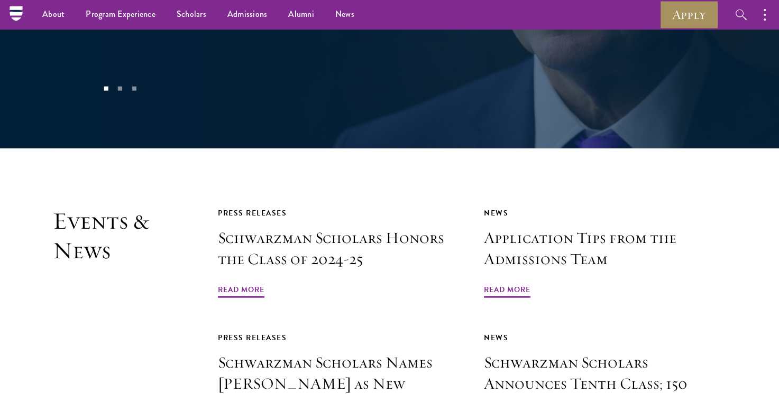  Describe the element at coordinates (605, 249) in the screenshot. I see `h3: Application Tips from the Admissions Team` at that location.